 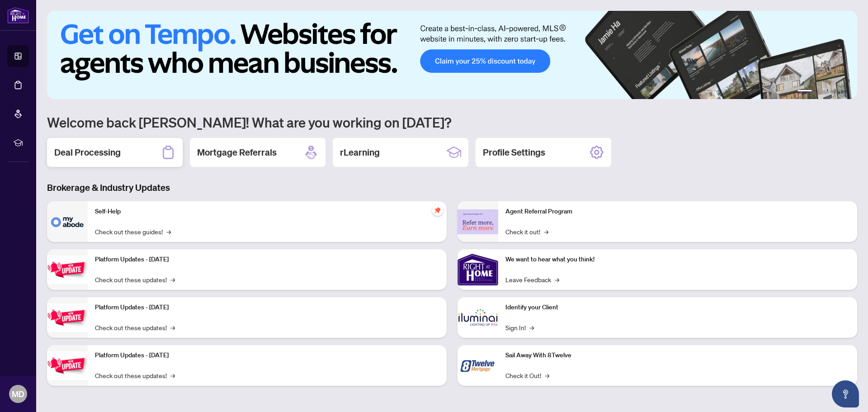 What do you see at coordinates (514, 152) in the screenshot?
I see `h2: Profile Settings` at bounding box center [514, 152].